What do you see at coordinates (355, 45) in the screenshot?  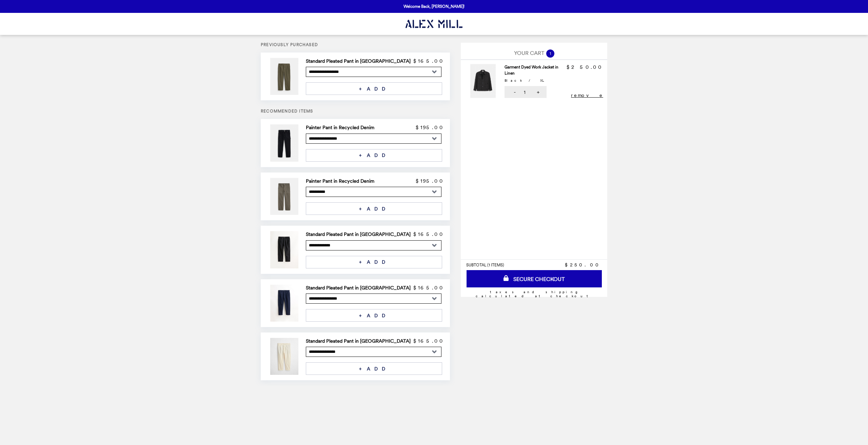 I see `h5: Previously Purchased` at bounding box center [355, 45].